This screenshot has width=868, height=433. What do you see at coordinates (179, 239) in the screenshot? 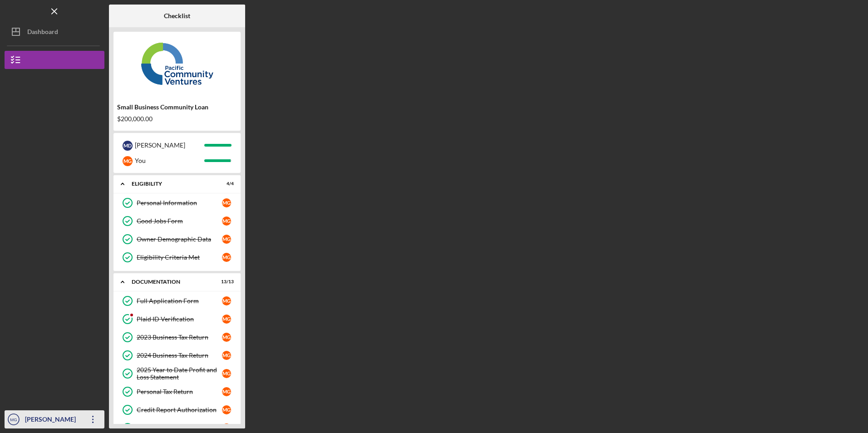
I see `div: Owner Demographic Data` at bounding box center [179, 239].